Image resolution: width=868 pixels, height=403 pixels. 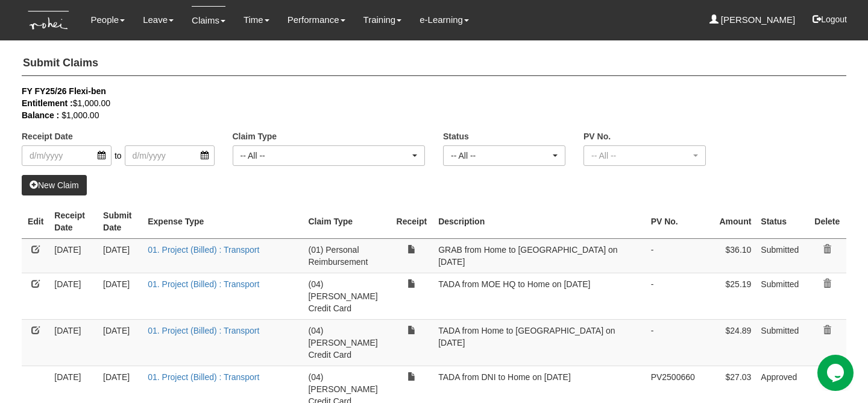 I want to click on td: $24.89, so click(x=730, y=342).